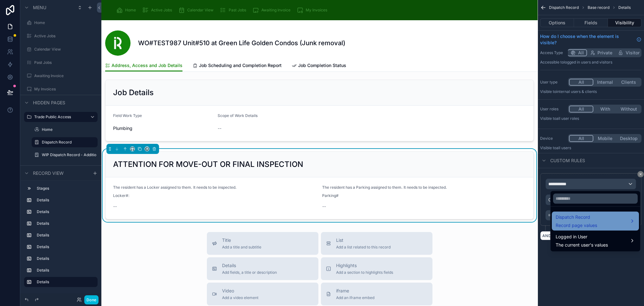 This screenshot has width=644, height=306. Describe the element at coordinates (263, 294) in the screenshot. I see `button: VideoAdd a video element` at that location.